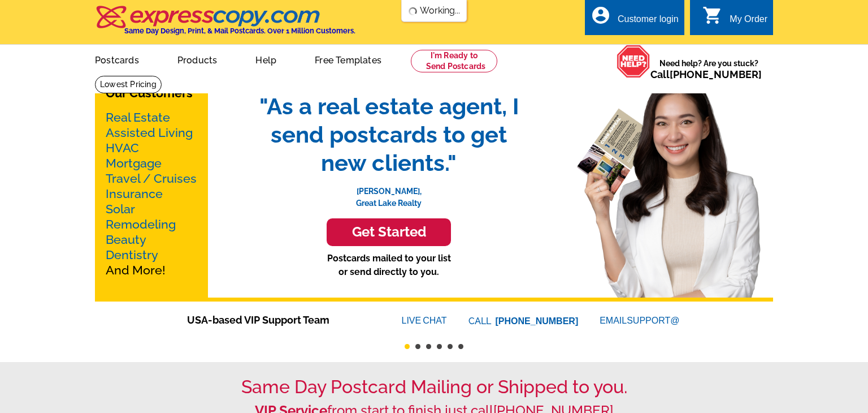  Describe the element at coordinates (239, 30) in the screenshot. I see `h4: Same Day Design, Print, & Mail Postcards. Over 1 Million Customers.` at that location.